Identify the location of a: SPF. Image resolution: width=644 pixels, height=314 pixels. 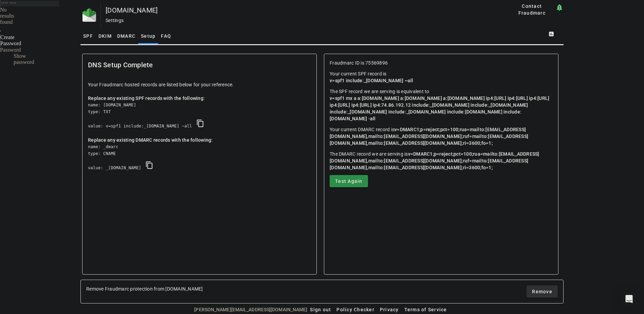
(88, 36).